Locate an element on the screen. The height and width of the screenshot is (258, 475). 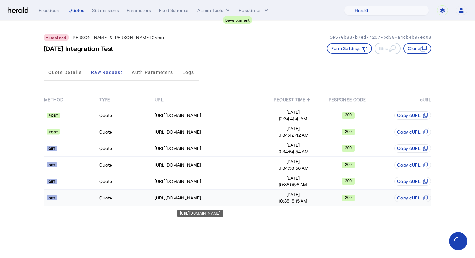
span: Logs is located at coordinates (188, 72).